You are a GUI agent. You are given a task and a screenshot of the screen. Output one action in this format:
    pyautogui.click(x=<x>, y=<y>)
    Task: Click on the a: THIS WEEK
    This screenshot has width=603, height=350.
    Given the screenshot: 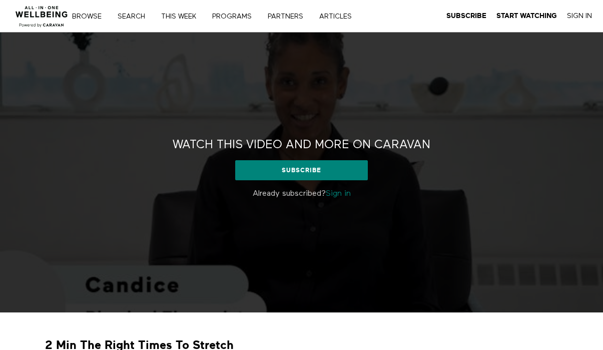 What is the action you would take?
    pyautogui.click(x=182, y=17)
    